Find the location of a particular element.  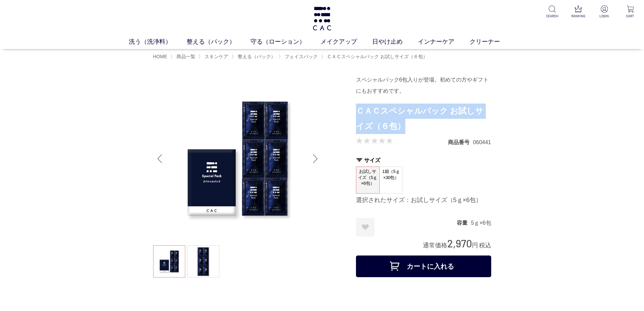

span: 商品一覧 is located at coordinates (186, 56).